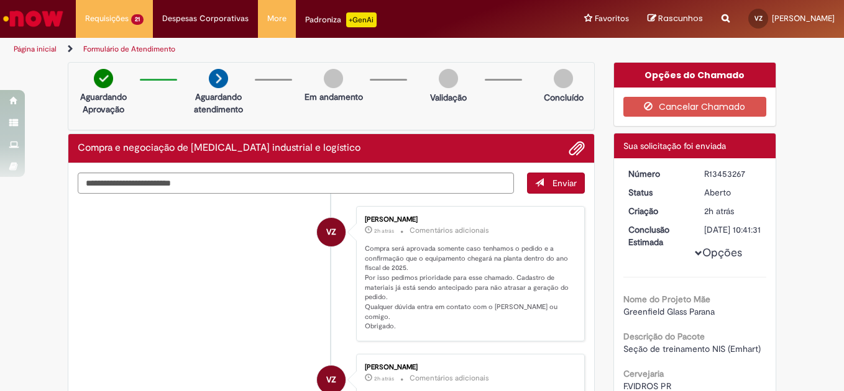  What do you see at coordinates (657, 174) in the screenshot?
I see `dt: Número` at bounding box center [657, 174].